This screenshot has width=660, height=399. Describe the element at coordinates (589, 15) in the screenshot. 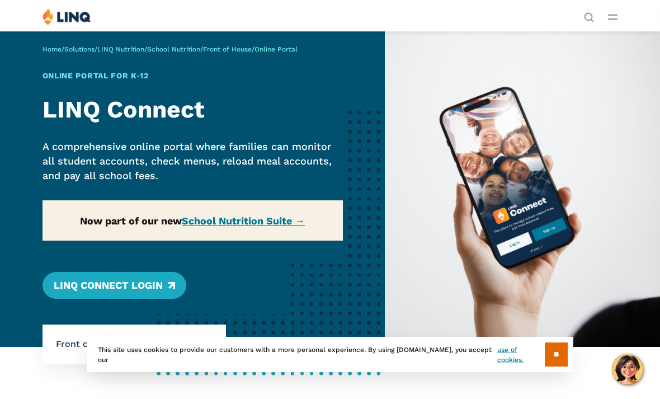

I see `nav: Utility Navigation` at that location.